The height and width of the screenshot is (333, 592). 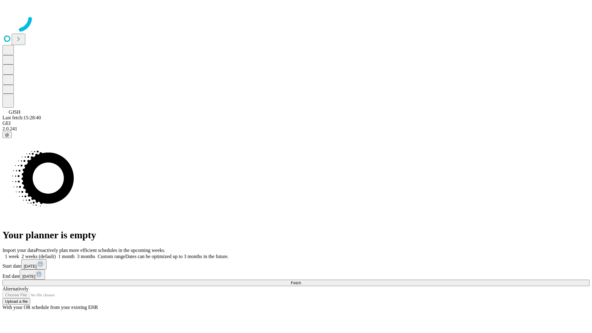 What do you see at coordinates (19, 250) in the screenshot?
I see `span: Import your data` at bounding box center [19, 250].